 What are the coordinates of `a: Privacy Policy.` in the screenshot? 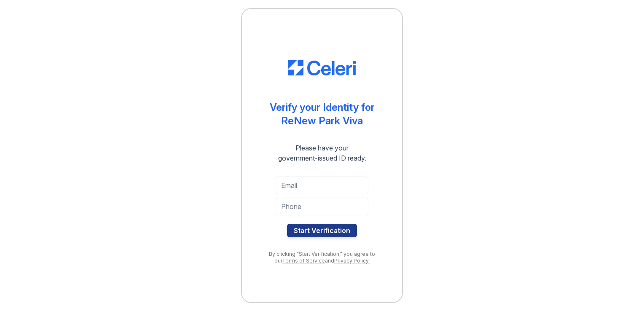 It's located at (352, 261).